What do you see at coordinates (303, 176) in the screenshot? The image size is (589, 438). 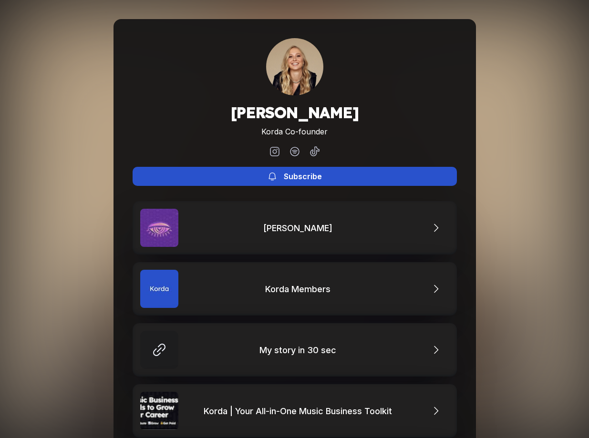 I see `div: Subscribe` at bounding box center [303, 176].